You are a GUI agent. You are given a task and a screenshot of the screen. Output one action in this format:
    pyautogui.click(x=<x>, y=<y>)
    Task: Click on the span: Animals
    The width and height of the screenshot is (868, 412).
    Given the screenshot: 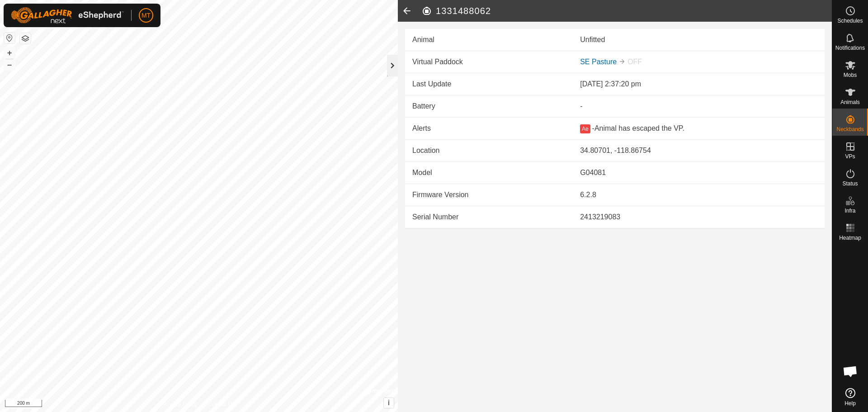 What is the action you would take?
    pyautogui.click(x=850, y=102)
    